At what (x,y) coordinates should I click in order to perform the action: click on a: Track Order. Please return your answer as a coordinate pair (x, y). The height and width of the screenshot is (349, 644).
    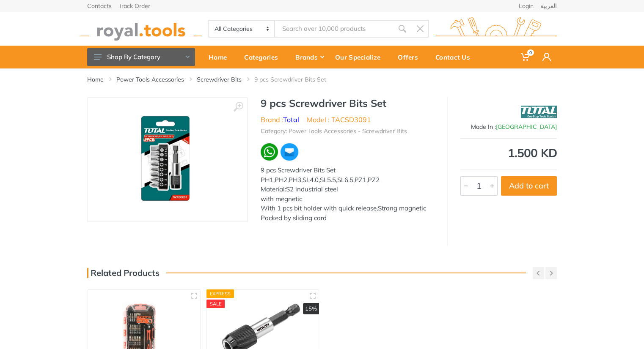
    Looking at the image, I should click on (134, 6).